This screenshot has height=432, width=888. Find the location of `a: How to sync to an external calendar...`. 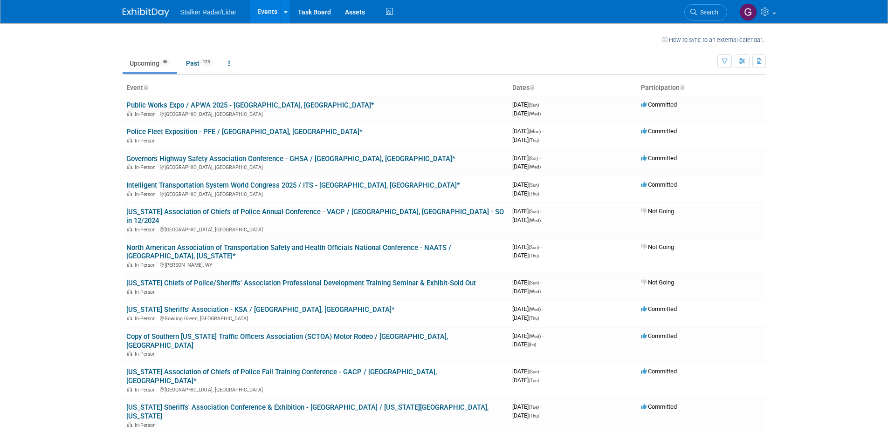

a: How to sync to an external calendar... is located at coordinates (713, 40).